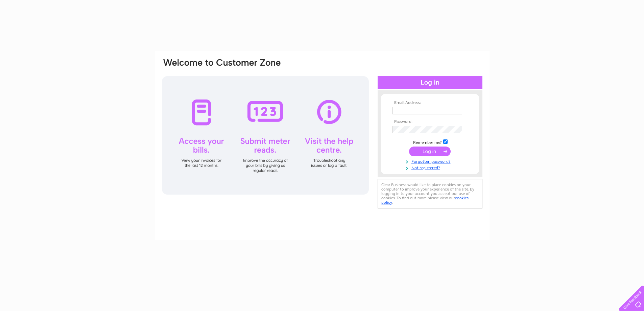 This screenshot has width=644, height=311. Describe the element at coordinates (430, 167) in the screenshot. I see `a: Not registered?` at that location.